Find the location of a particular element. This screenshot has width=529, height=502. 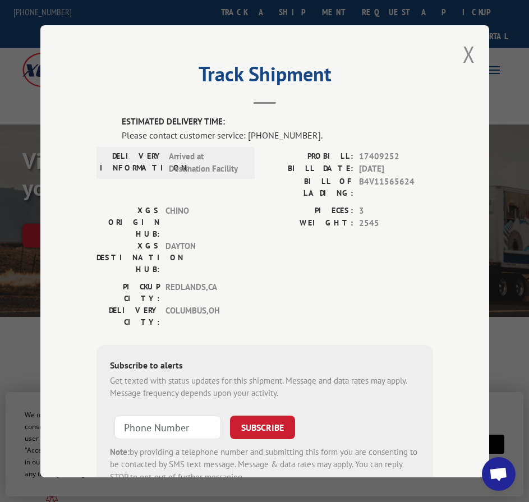

button: SUBSCRIBE is located at coordinates (263, 427).